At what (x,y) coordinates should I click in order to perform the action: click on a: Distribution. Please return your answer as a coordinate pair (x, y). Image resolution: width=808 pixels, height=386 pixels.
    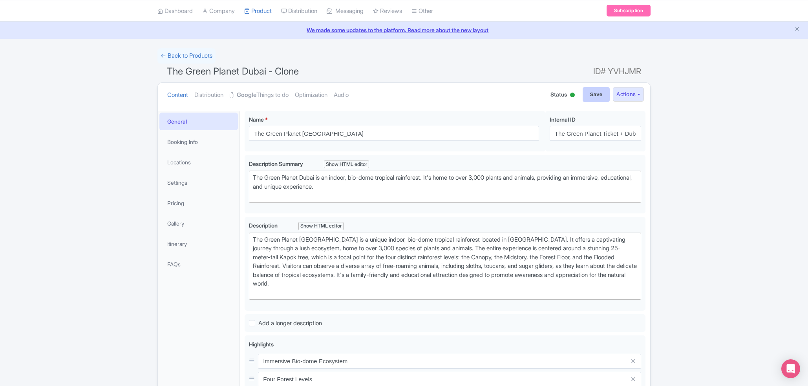
    Looking at the image, I should click on (209, 95).